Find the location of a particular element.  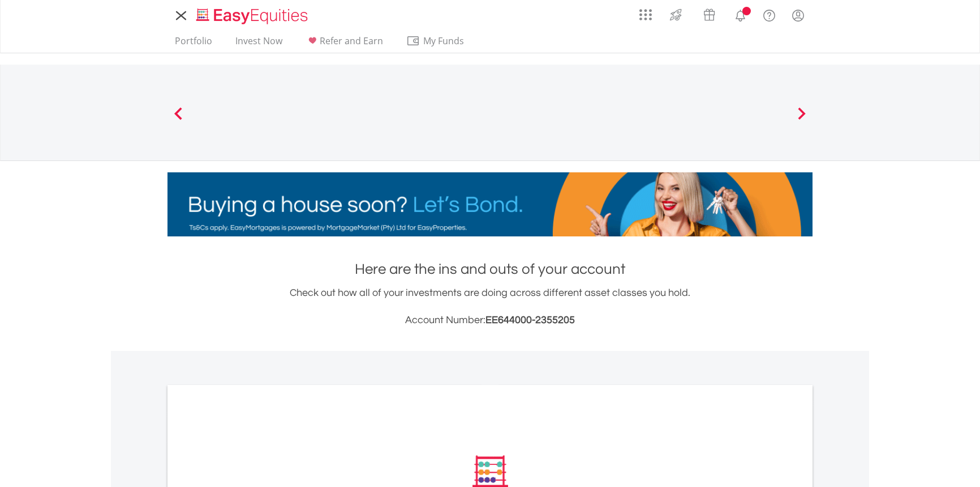

h3: Account Number: is located at coordinates (490, 320).